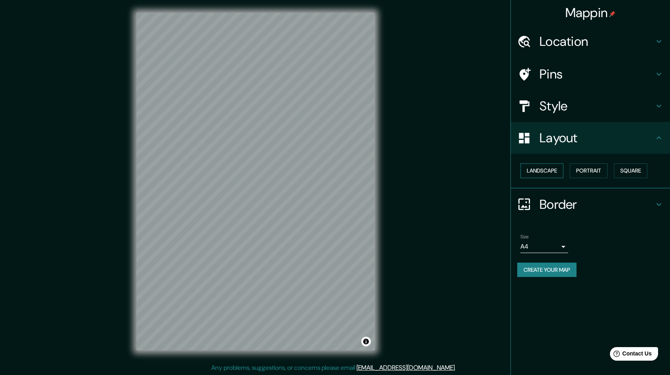 The height and width of the screenshot is (375, 670). I want to click on button: Toggle attribution, so click(366, 341).